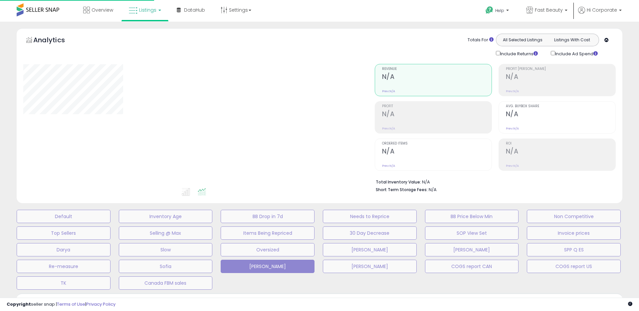 This screenshot has width=639, height=311. What do you see at coordinates (498, 11) in the screenshot?
I see `a: Help` at bounding box center [498, 11].